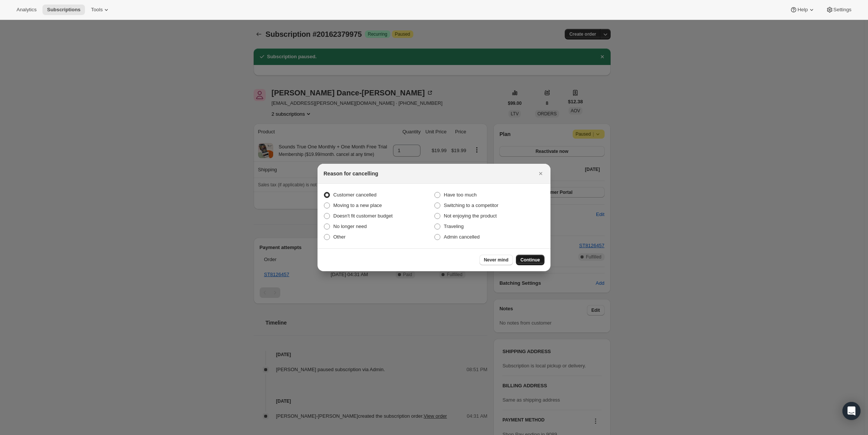  Describe the element at coordinates (96, 10) in the screenshot. I see `span: Tools` at that location.